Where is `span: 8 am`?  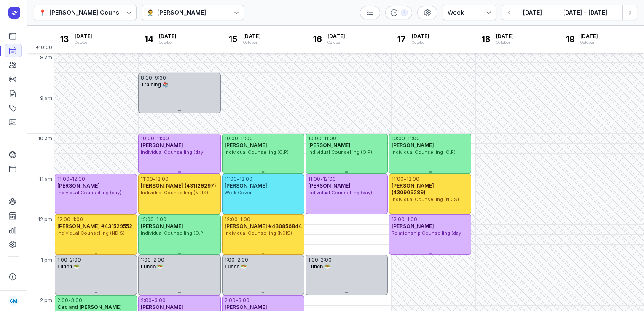
span: 8 am is located at coordinates (46, 58).